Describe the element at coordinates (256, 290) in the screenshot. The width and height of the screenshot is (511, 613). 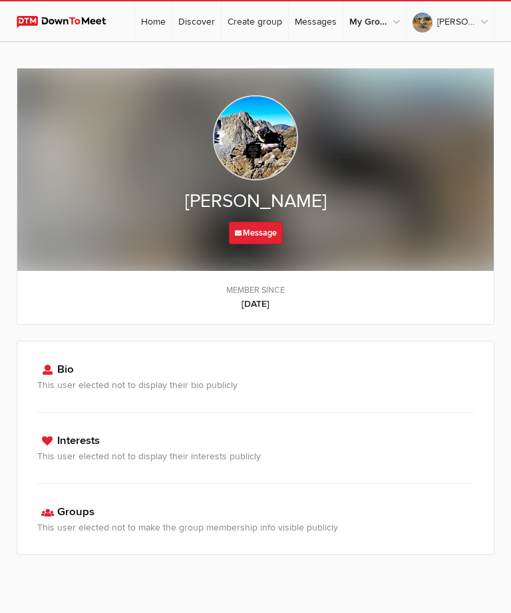
I see `span: Member since` at that location.